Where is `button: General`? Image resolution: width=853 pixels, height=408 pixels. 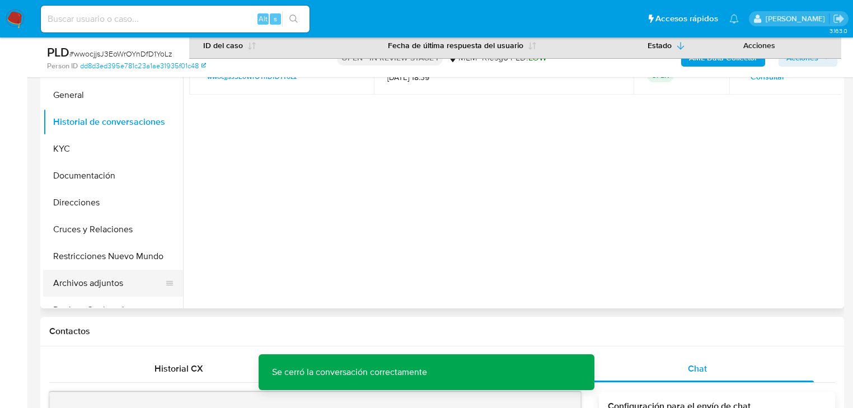 button: General is located at coordinates (113, 95).